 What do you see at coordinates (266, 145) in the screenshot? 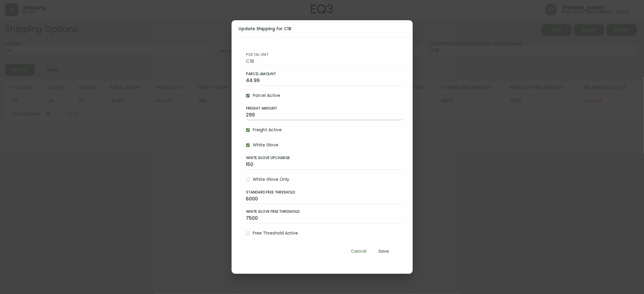
I see `span: White Glove` at bounding box center [266, 145].